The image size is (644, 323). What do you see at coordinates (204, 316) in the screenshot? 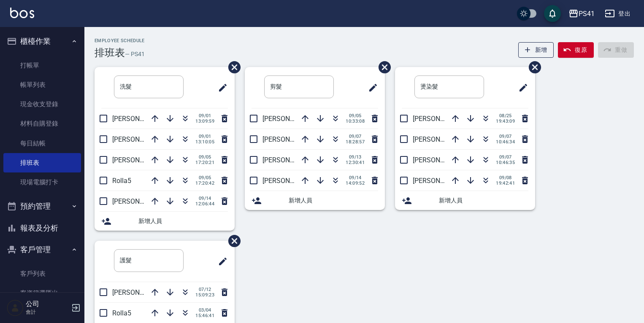
I see `span: 15:46:41` at bounding box center [204, 316].